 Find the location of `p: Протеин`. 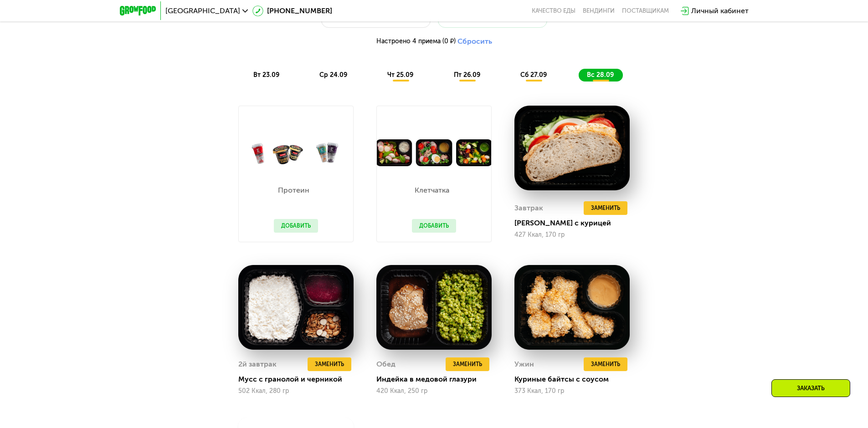

p: Протеин is located at coordinates (293, 191).